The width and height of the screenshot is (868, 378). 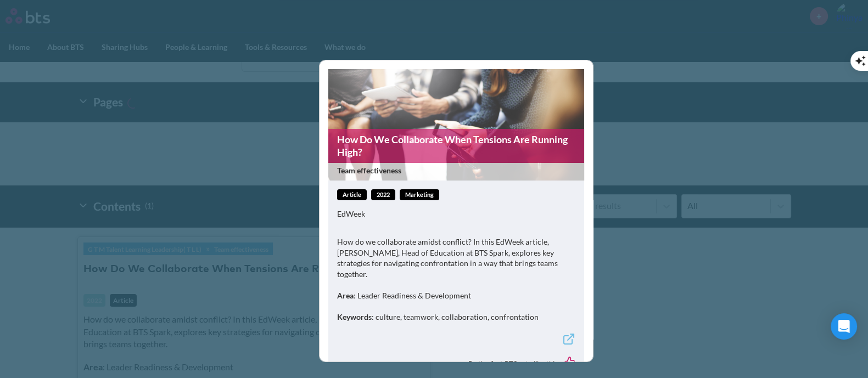 I want to click on a: External link, so click(x=569, y=340).